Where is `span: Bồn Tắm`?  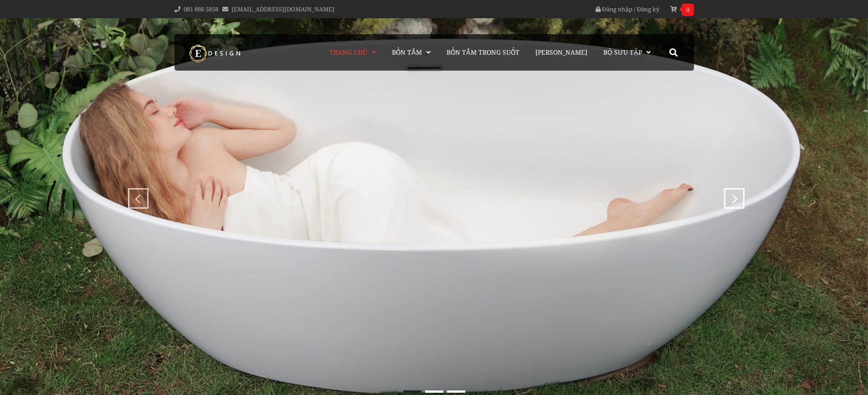 span: Bồn Tắm is located at coordinates (407, 52).